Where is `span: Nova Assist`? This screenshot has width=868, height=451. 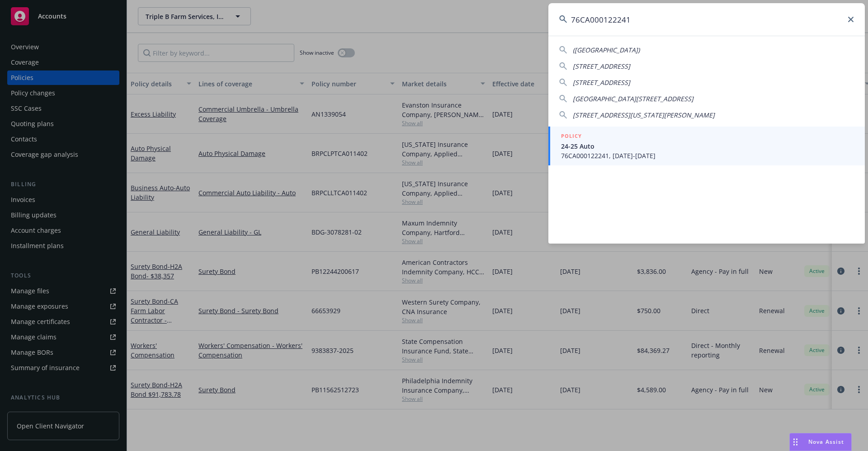
span: Nova Assist is located at coordinates (827, 442).